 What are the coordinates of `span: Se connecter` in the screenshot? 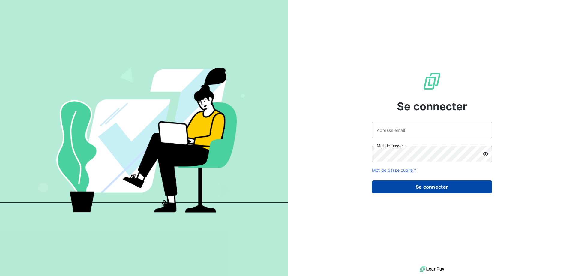 It's located at (432, 106).